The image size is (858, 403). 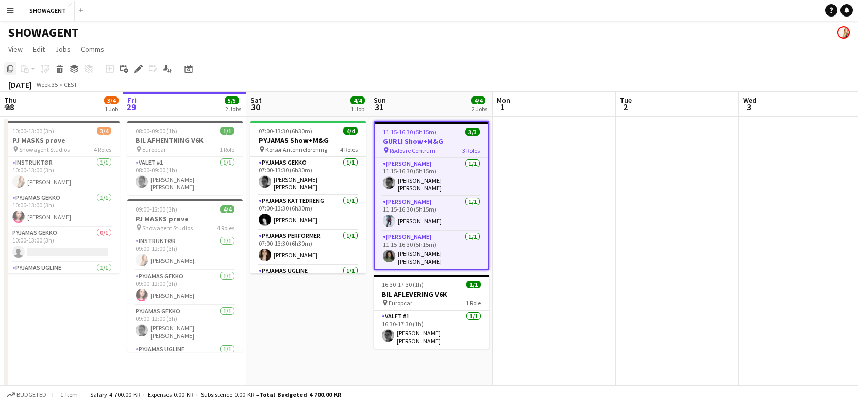 What do you see at coordinates (63, 49) in the screenshot?
I see `a: Jobs` at bounding box center [63, 49].